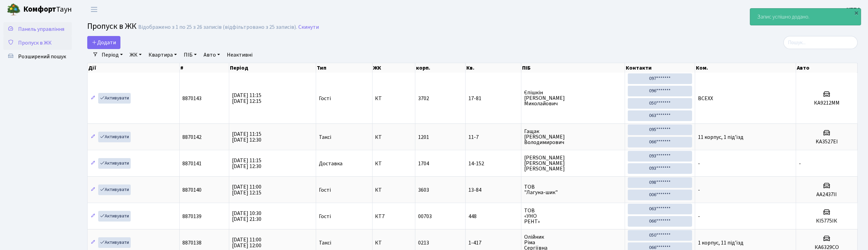 This screenshot has width=868, height=250. I want to click on span: 8870140, so click(192, 190).